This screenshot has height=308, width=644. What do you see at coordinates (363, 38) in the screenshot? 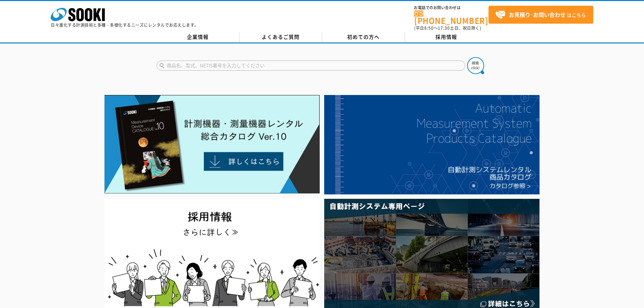
I see `a: 初めての方へ` at bounding box center [363, 38].